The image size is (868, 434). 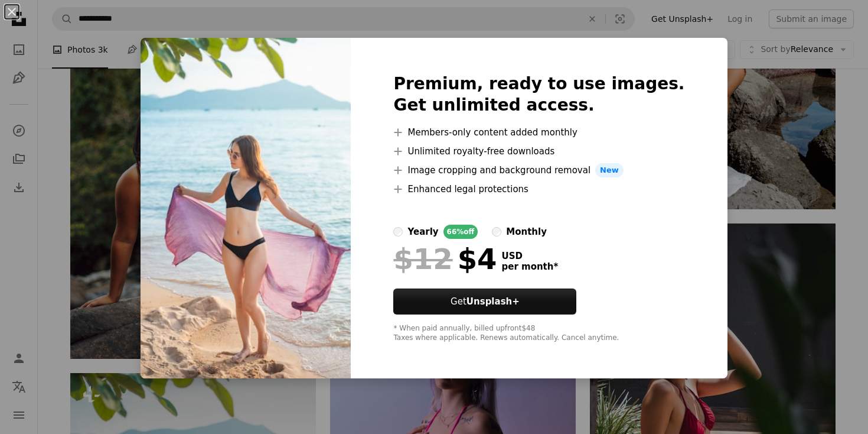 What do you see at coordinates (423, 232) in the screenshot?
I see `div: yearly` at bounding box center [423, 232].